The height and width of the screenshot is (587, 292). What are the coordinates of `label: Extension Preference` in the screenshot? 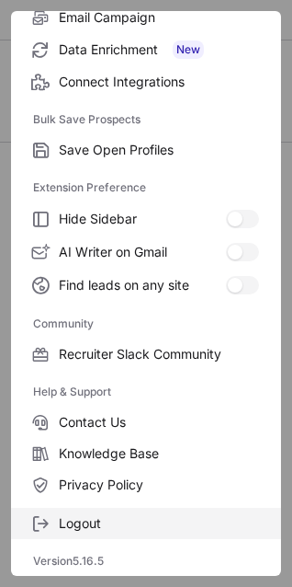 It's located at (146, 188).